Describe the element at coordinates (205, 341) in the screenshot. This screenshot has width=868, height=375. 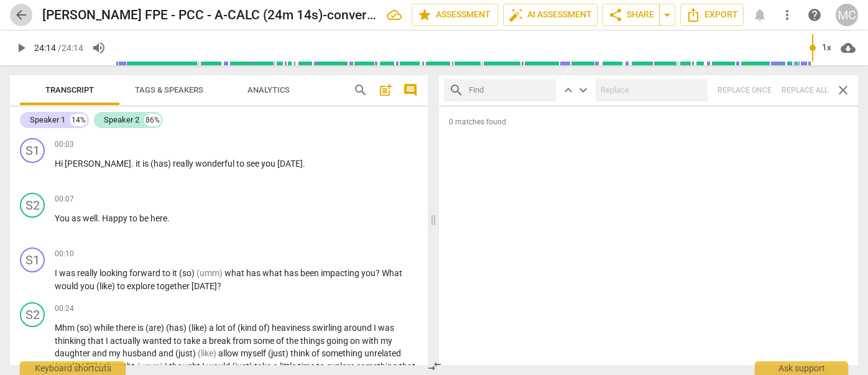
I see `span: a` at that location.